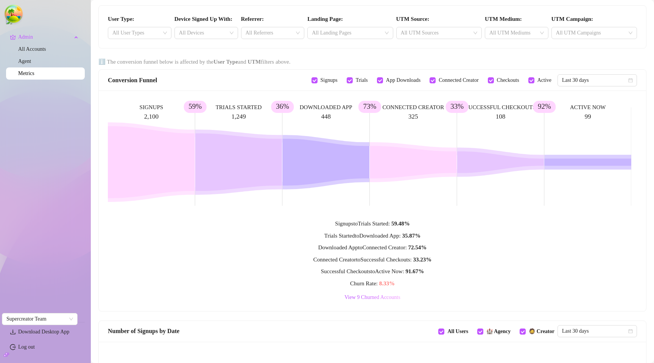  Describe the element at coordinates (253, 19) in the screenshot. I see `strong: Referrer:` at that location.